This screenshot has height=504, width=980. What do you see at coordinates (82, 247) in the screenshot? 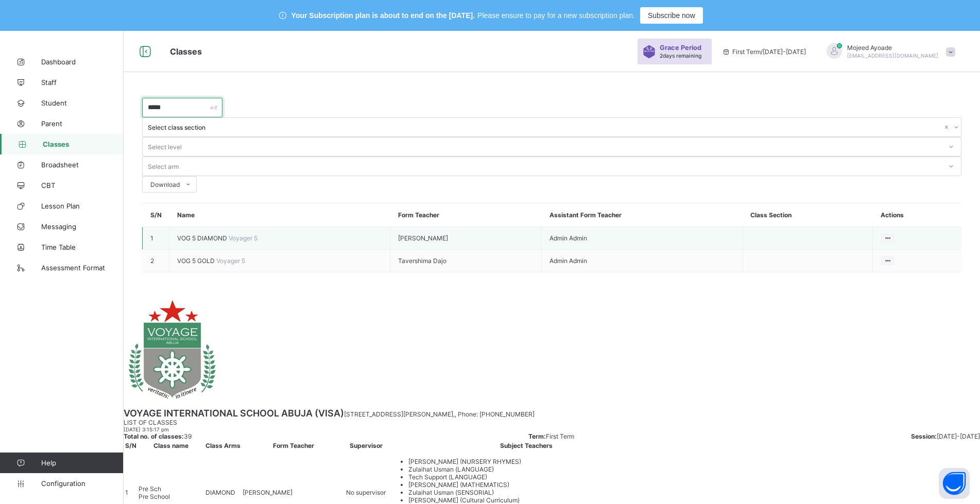
I see `span: Time Table` at bounding box center [82, 247].